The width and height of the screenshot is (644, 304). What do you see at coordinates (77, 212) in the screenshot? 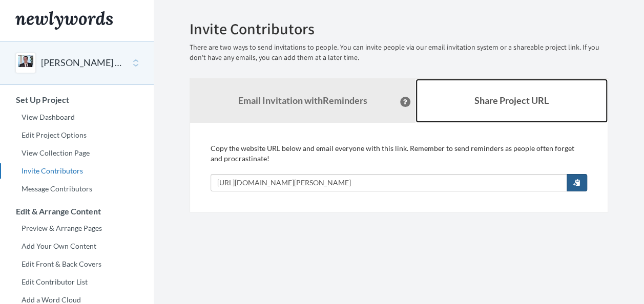
I see `h3: Edit & Arrange Content` at bounding box center [77, 212].